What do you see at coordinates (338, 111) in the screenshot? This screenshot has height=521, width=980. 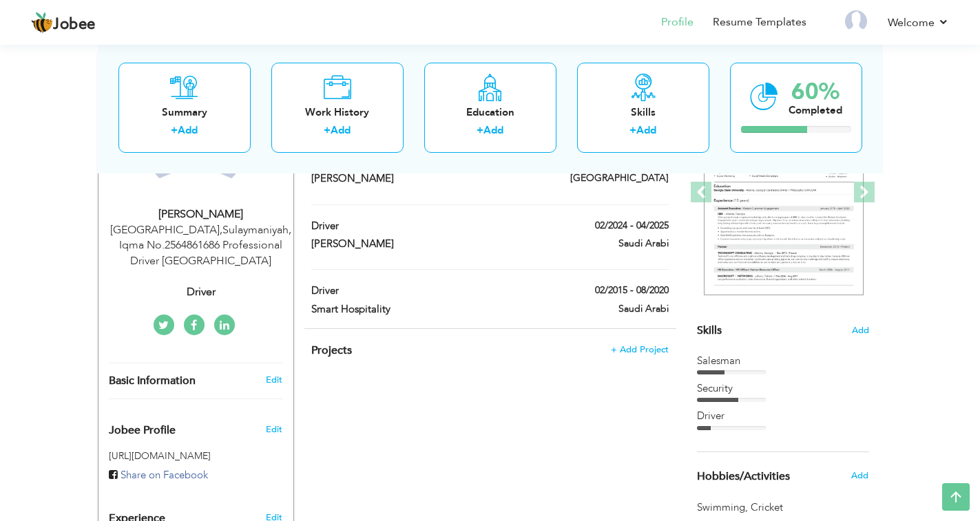 I see `div: Work History` at bounding box center [338, 111].